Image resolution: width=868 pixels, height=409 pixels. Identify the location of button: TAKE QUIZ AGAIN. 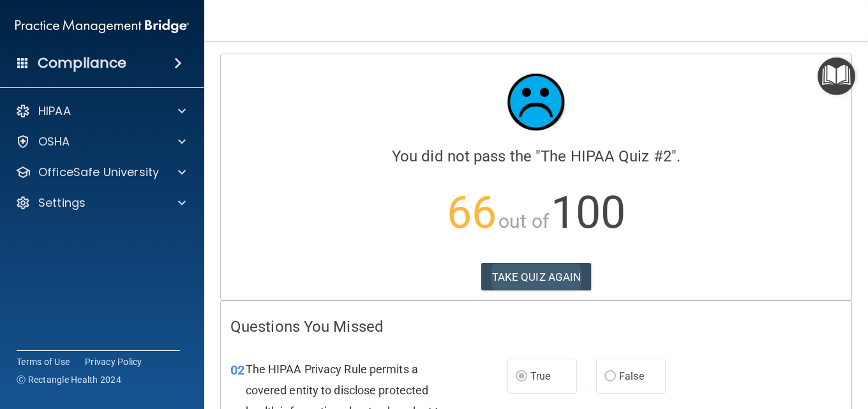
(537, 277).